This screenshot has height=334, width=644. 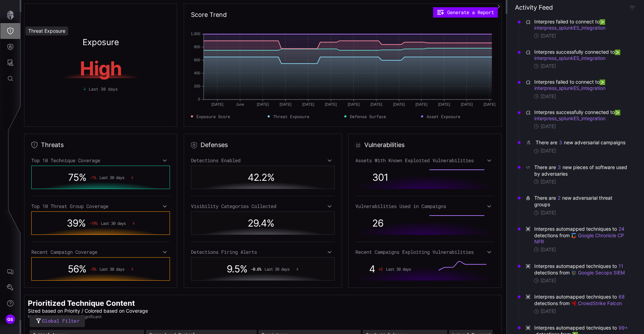 I want to click on div: Recent Campaigns Exploiting Vulnerabilities, so click(x=424, y=252).